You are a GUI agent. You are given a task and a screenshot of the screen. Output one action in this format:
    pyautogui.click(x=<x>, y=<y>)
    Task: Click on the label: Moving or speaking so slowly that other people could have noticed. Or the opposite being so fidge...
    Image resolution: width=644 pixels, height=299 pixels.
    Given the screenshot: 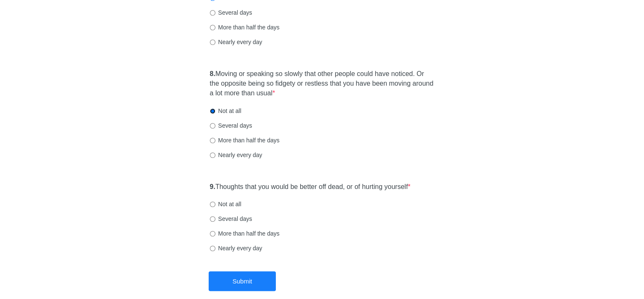 What is the action you would take?
    pyautogui.click(x=322, y=84)
    